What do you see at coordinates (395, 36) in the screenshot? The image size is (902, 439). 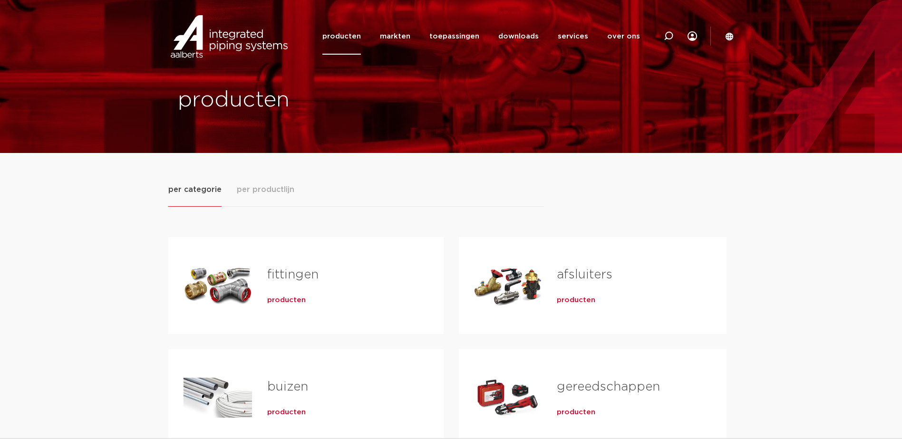 I see `a: markten` at bounding box center [395, 36].